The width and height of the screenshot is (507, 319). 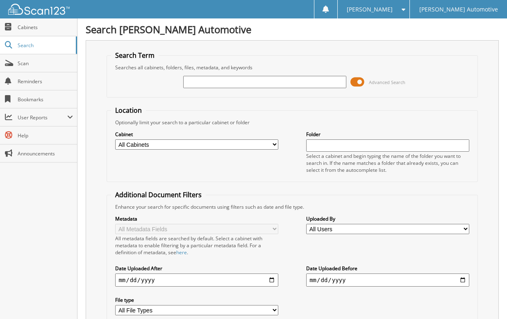 I want to click on legend: Search Term, so click(x=135, y=55).